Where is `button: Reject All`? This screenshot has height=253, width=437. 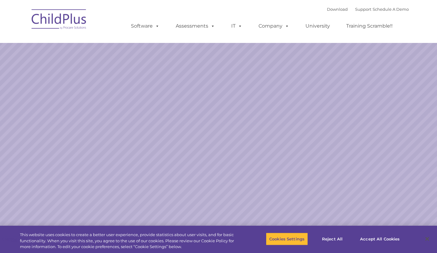
button: Reject All is located at coordinates (332, 239).